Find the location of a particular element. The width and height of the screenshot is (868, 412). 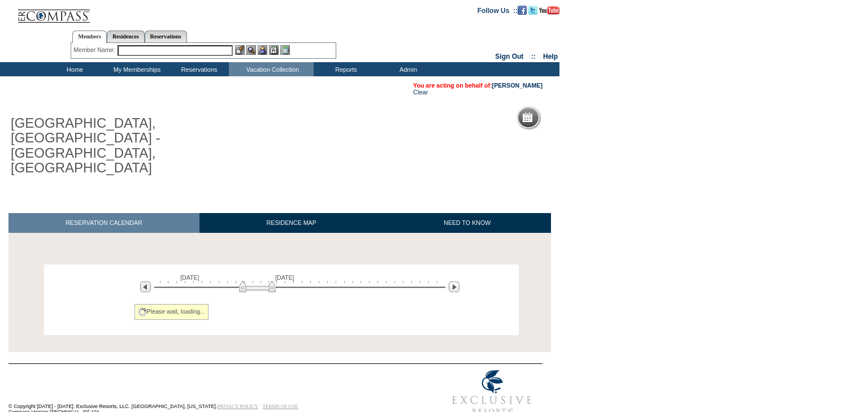

img: b_edit.gif is located at coordinates (240, 49).